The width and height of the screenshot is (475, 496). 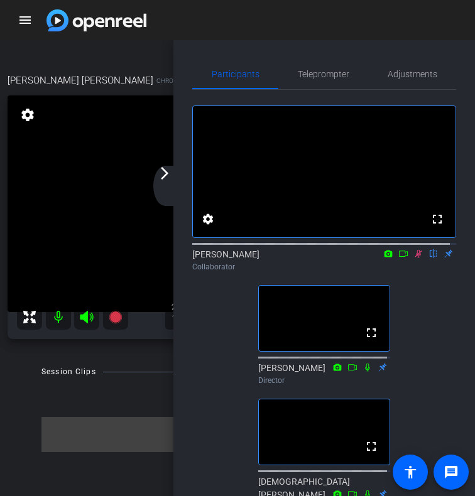 I want to click on div: Director, so click(x=324, y=381).